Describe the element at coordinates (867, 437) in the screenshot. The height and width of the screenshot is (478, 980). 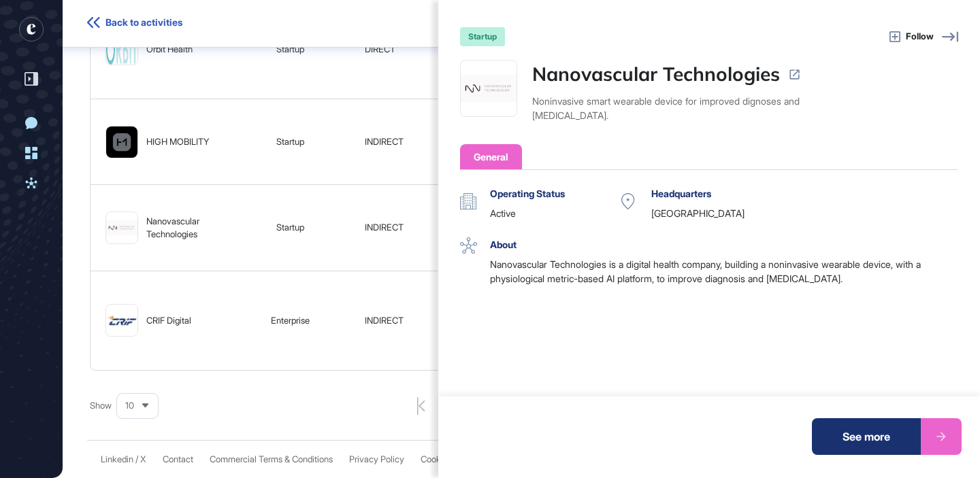
I see `div: See more` at that location.